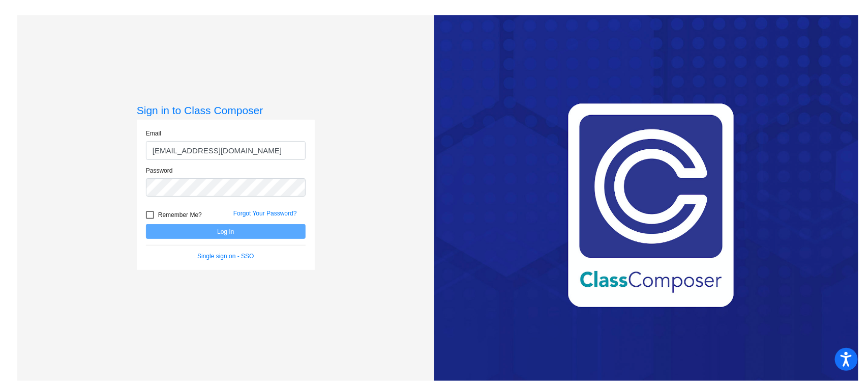 This screenshot has width=868, height=381. What do you see at coordinates (225, 110) in the screenshot?
I see `h3: Sign in to Class Composer` at bounding box center [225, 110].